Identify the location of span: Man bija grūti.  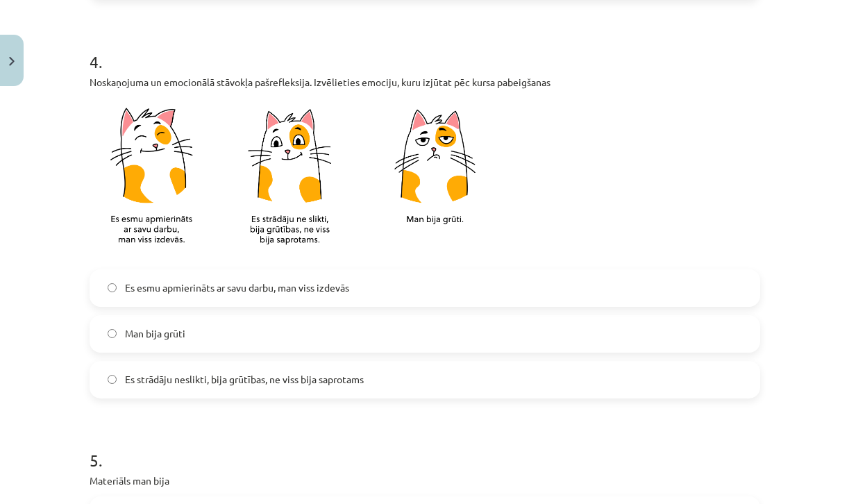
(155, 333).